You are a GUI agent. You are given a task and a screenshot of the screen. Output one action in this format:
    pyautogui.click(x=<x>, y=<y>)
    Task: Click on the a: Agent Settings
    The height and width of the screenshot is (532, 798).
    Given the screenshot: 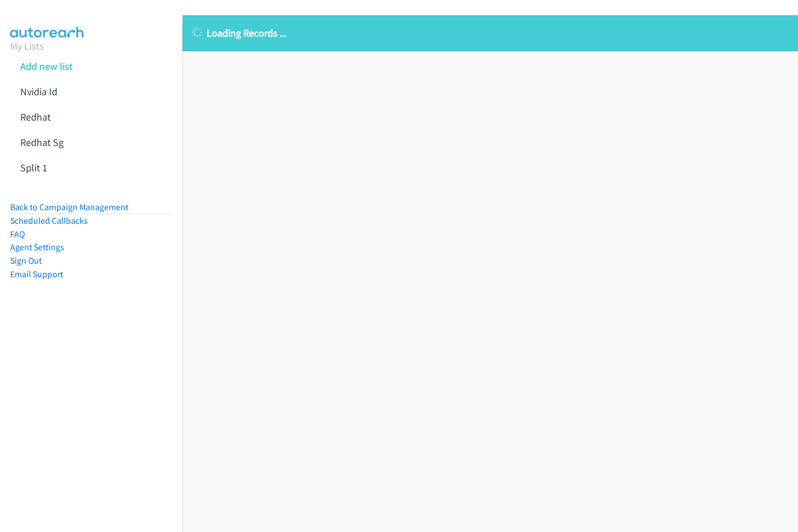 What is the action you would take?
    pyautogui.click(x=37, y=247)
    